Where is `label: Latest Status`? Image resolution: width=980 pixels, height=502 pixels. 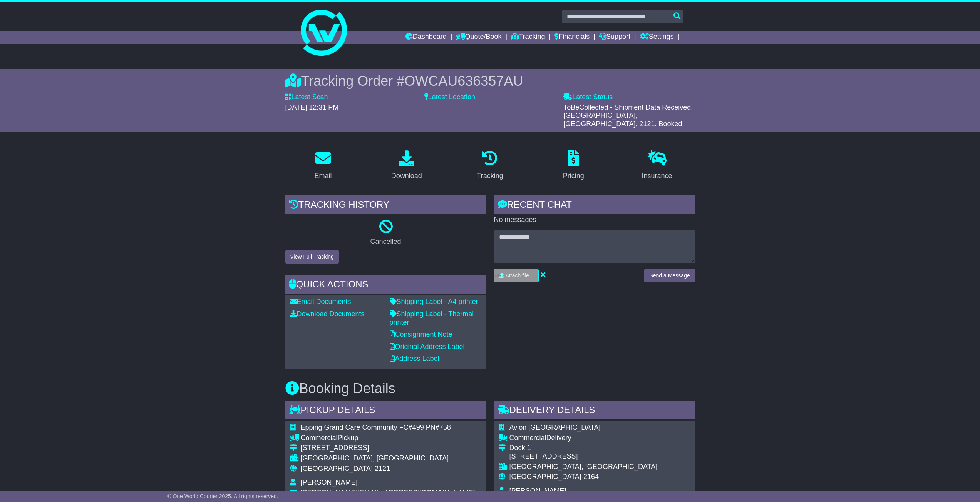 label: Latest Status is located at coordinates (588, 98).